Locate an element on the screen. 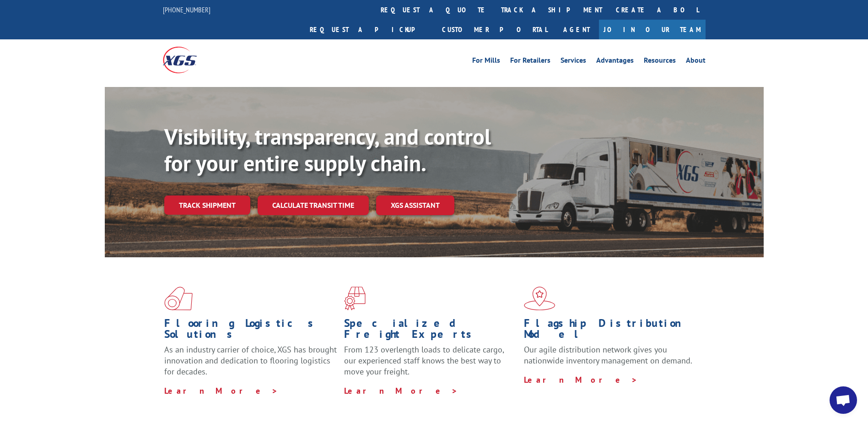 The image size is (868, 423). img: xgs-icon-total-supply-chain-intelligence-red is located at coordinates (178, 299).